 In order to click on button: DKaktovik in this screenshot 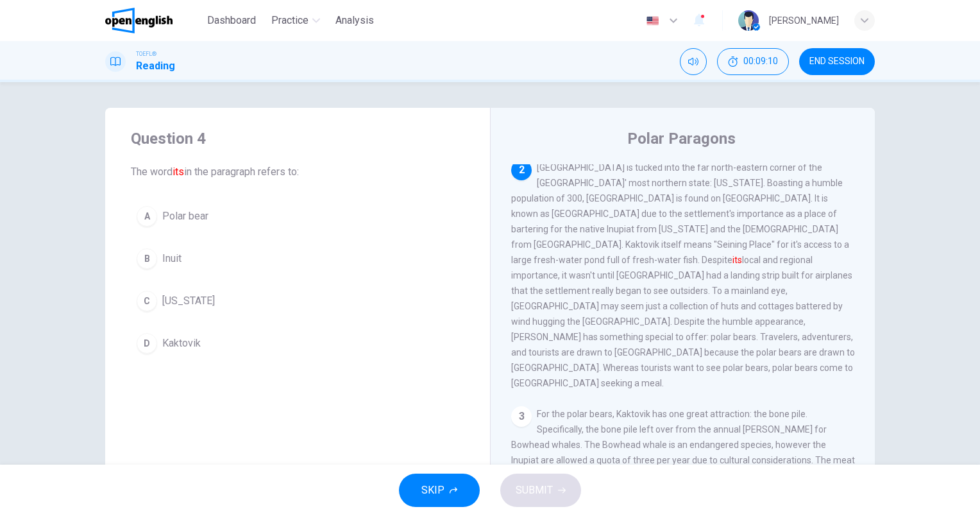, I will do `click(297, 344)`.